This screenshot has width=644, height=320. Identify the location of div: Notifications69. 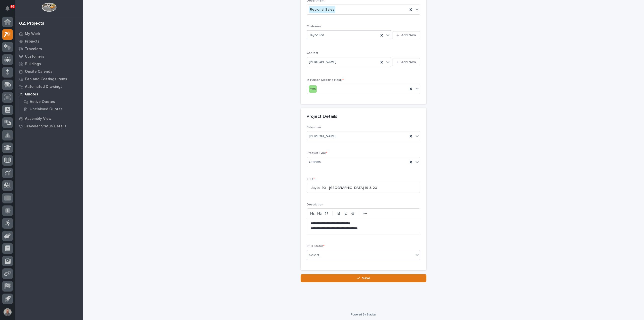
(9, 10).